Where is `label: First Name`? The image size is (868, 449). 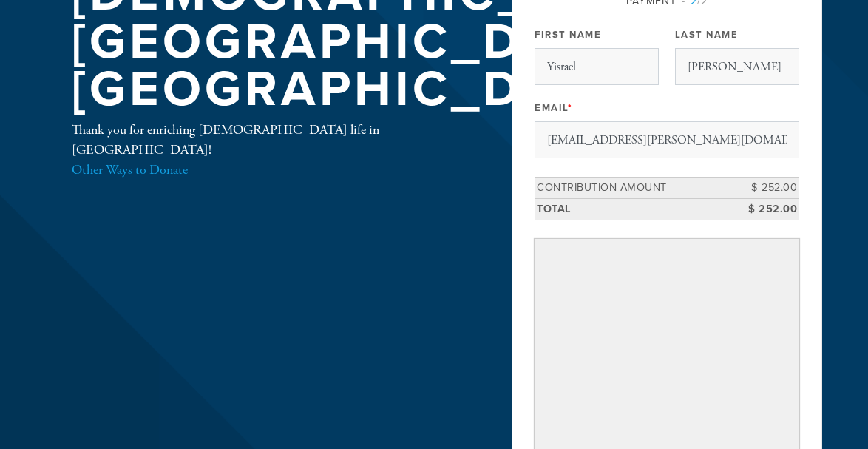
label: First Name is located at coordinates (568, 35).